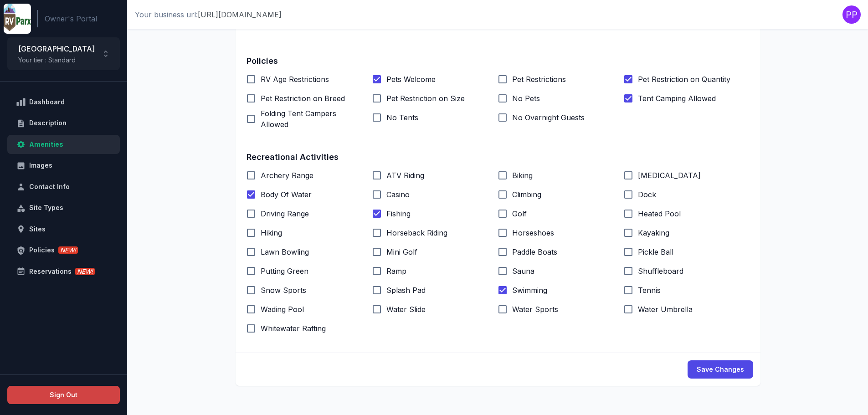 The width and height of the screenshot is (868, 415). What do you see at coordinates (64, 102) in the screenshot?
I see `a: Dashboard` at bounding box center [64, 102].